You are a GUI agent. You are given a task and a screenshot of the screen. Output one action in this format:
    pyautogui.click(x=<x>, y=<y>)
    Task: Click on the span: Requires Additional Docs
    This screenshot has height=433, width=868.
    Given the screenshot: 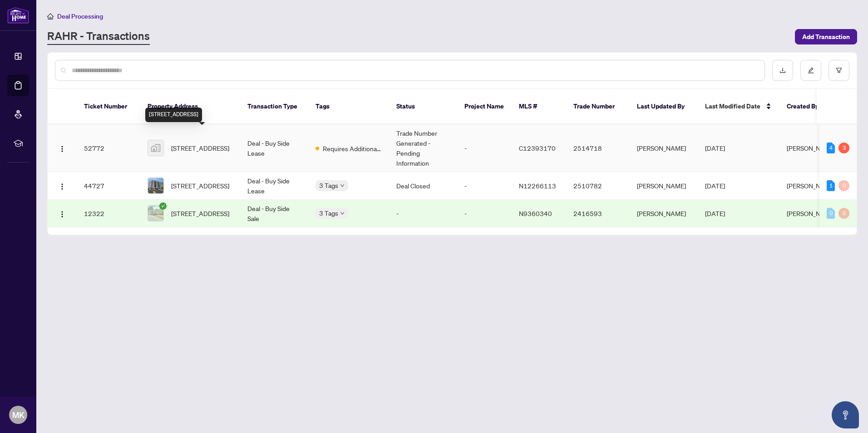 What is the action you would take?
    pyautogui.click(x=352, y=149)
    